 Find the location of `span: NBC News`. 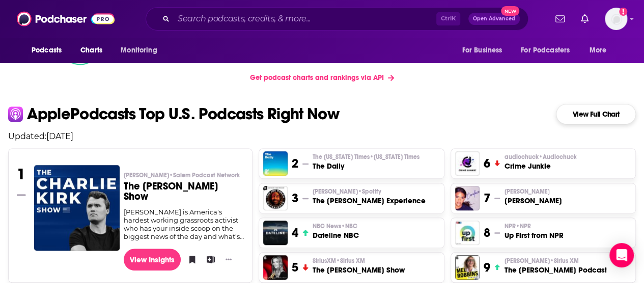

span: NBC News is located at coordinates (335, 226).